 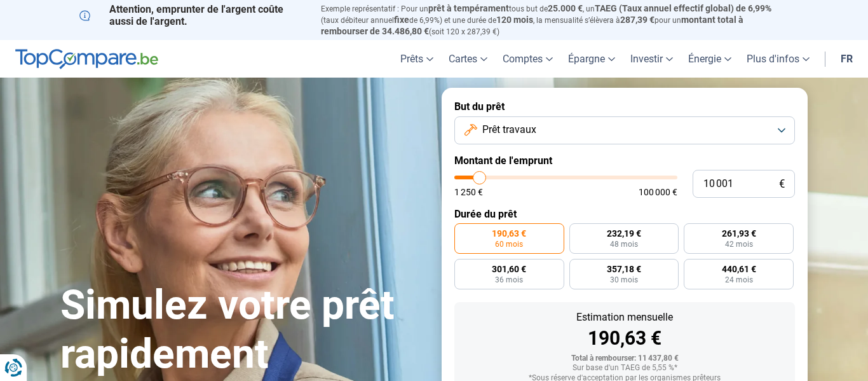 I want to click on span: fixe, so click(x=402, y=20).